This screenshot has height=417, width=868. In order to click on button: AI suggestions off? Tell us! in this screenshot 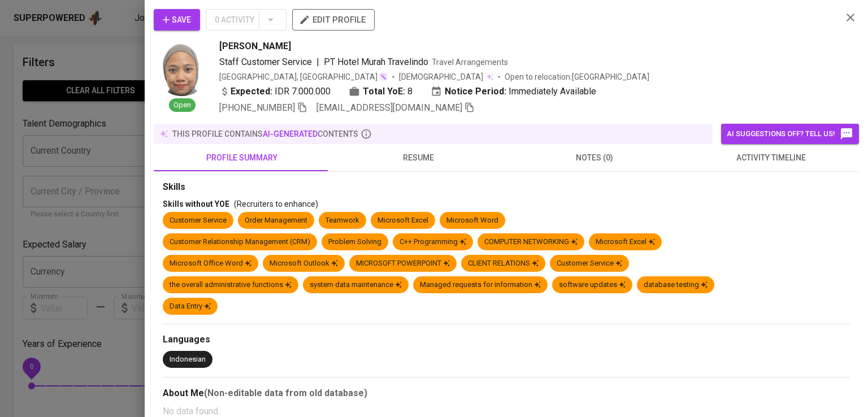, I will do `click(790, 134)`.